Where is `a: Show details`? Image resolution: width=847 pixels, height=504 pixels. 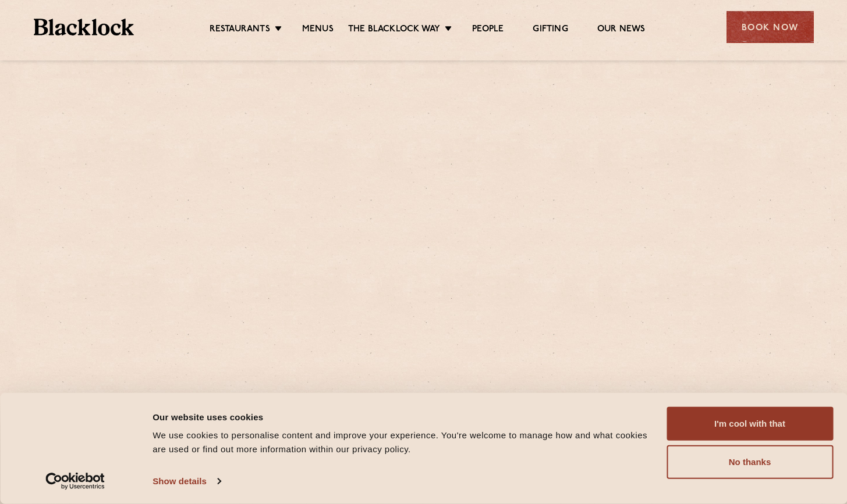 a: Show details is located at coordinates (187, 481).